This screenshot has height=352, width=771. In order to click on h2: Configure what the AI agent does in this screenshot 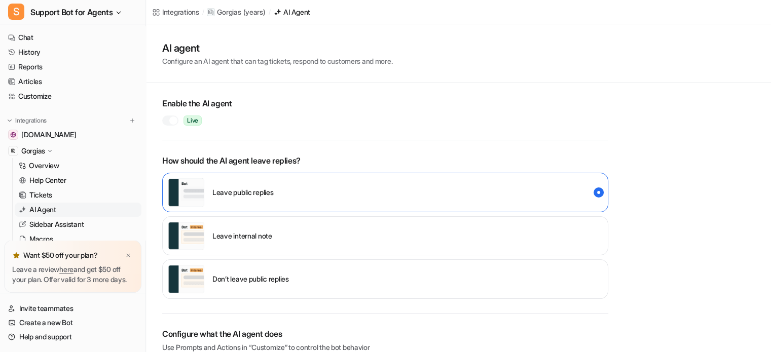, I will do `click(385, 334)`.